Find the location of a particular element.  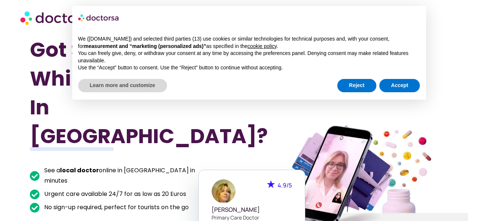

p: Use the “Accept” button to consent. Use the “Reject” button to continue without accepting. is located at coordinates (249, 68).